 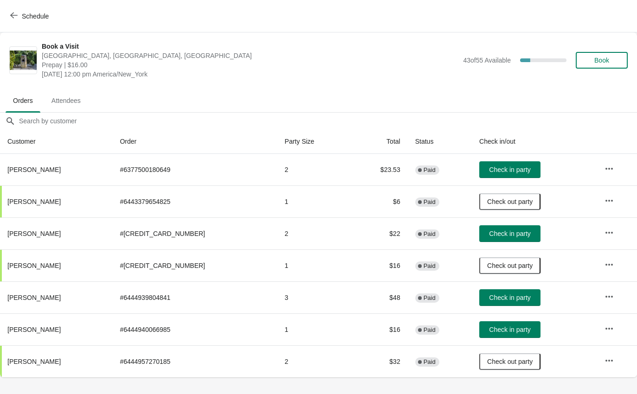 What do you see at coordinates (194, 361) in the screenshot?
I see `td: # 6444957270185` at bounding box center [194, 361].